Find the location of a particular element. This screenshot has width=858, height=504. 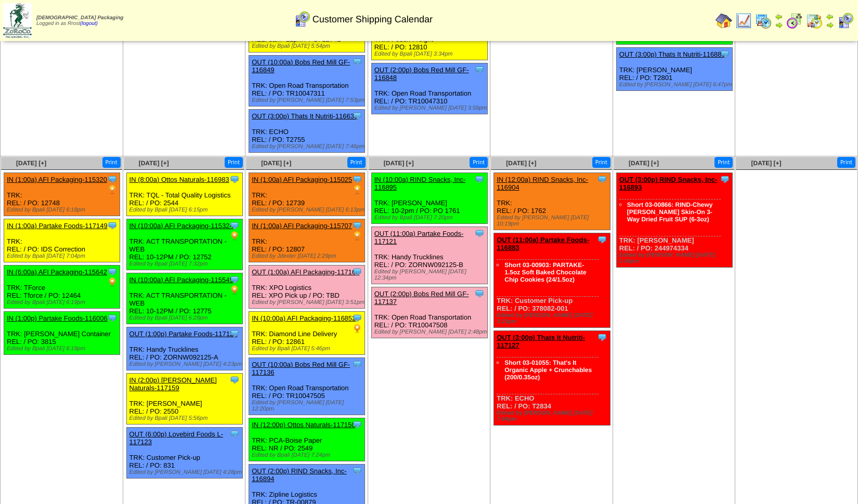

a: OUT (3:00p) Thats It Nutriti-116886 is located at coordinates (672, 54).